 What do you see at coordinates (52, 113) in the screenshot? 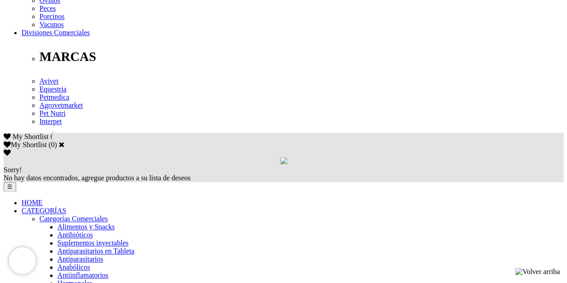
I see `a: Pet Nutri` at bounding box center [52, 113].